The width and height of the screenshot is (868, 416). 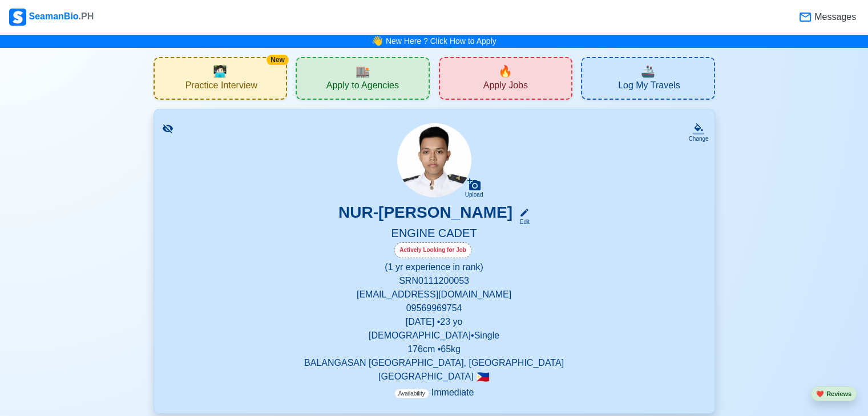 What do you see at coordinates (86, 16) in the screenshot?
I see `span: .PH` at bounding box center [86, 16].